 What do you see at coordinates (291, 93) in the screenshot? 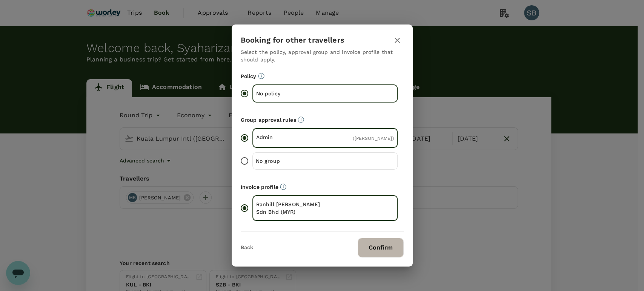
I see `p: No policy` at bounding box center [291, 93].